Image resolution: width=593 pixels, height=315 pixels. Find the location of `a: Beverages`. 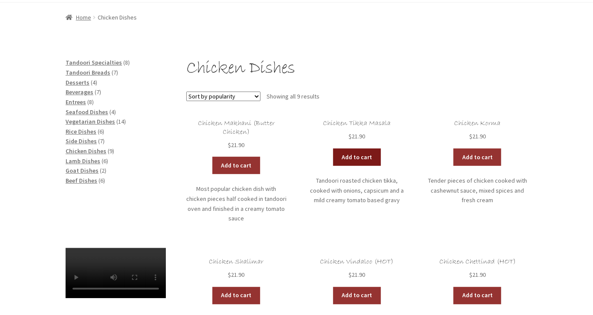

a: Beverages is located at coordinates (79, 92).